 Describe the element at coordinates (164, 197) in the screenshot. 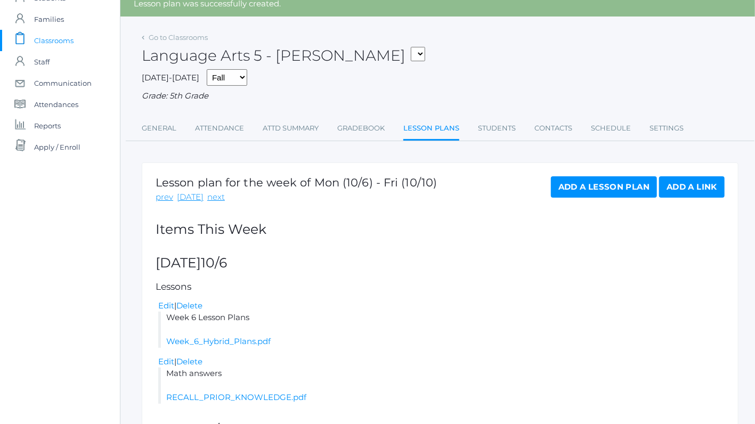

I see `a: prev` at that location.